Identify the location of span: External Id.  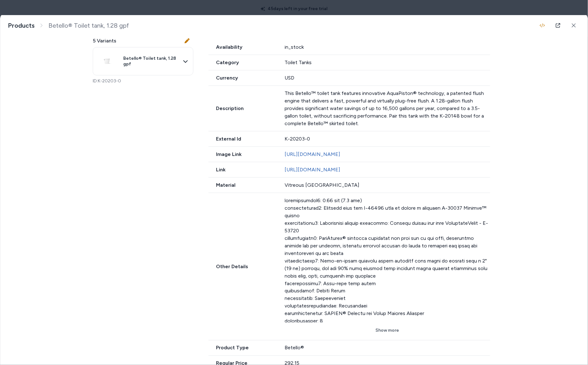
(243, 139).